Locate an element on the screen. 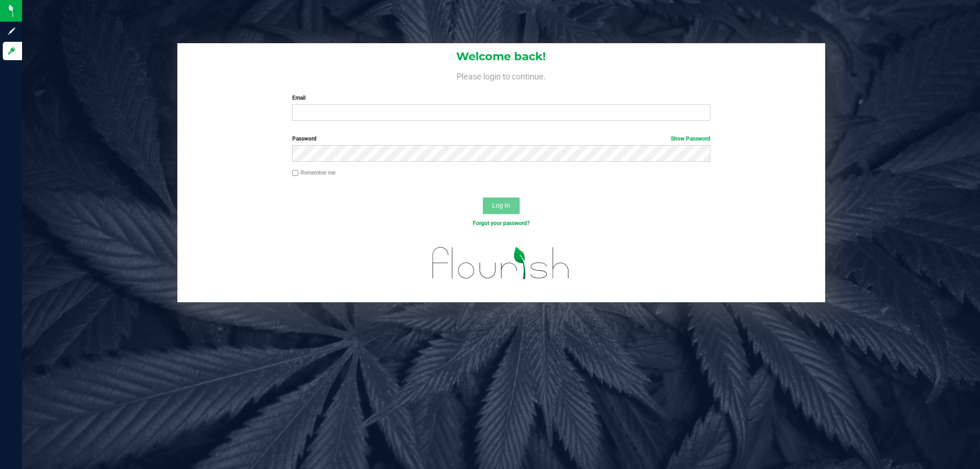 Image resolution: width=980 pixels, height=469 pixels. span: Log In is located at coordinates (501, 205).